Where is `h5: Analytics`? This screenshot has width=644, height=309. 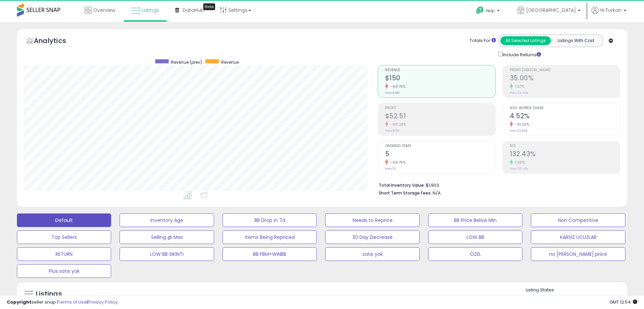 h5: Analytics is located at coordinates (57, 41).